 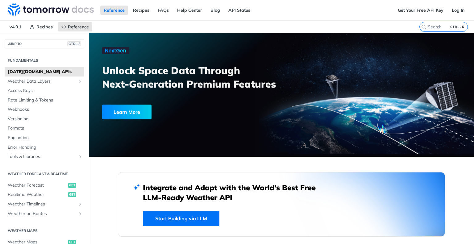 What do you see at coordinates (44, 148) in the screenshot?
I see `a: Error Handling` at bounding box center [44, 148].